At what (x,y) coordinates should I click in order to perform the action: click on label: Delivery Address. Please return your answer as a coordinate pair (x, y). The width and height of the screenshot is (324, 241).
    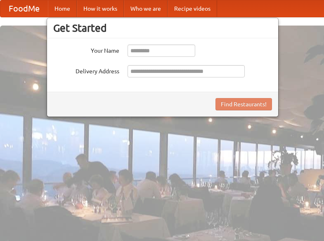
    Looking at the image, I should click on (86, 70).